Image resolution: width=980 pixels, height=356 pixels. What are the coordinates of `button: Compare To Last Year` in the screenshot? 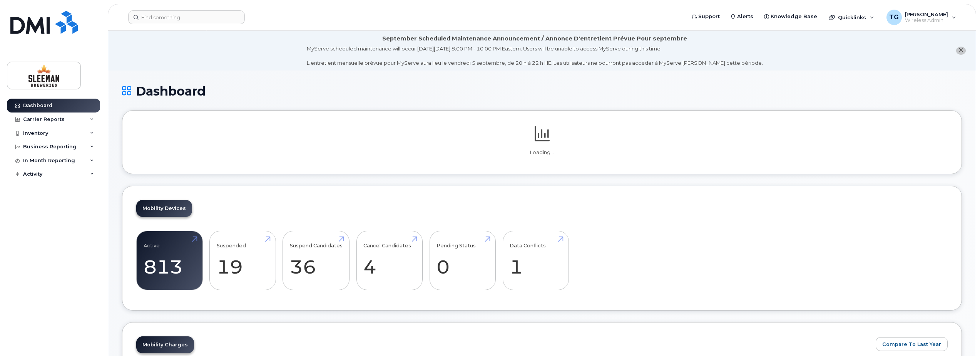 It's located at (911, 344).